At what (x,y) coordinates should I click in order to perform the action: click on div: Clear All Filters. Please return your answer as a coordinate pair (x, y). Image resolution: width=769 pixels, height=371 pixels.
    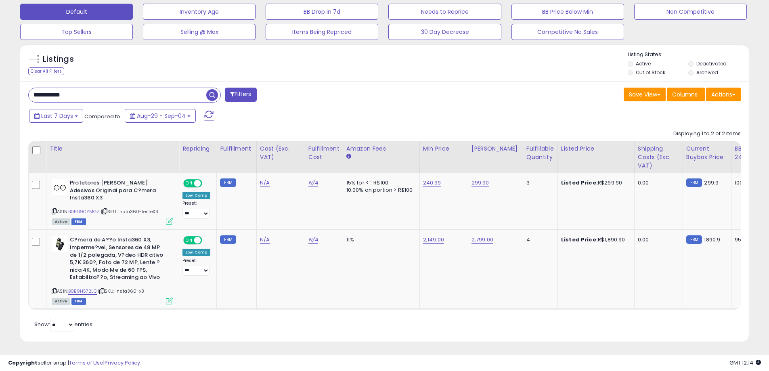
    Looking at the image, I should click on (46, 71).